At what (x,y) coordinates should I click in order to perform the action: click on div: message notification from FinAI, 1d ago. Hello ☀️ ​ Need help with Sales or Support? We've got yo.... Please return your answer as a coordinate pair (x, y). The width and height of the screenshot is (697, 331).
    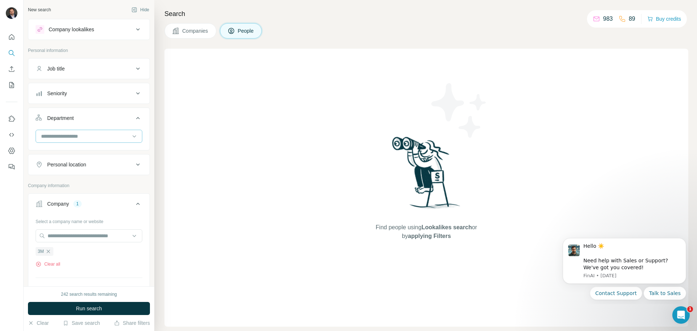
    Looking at the image, I should click on (73, 29).